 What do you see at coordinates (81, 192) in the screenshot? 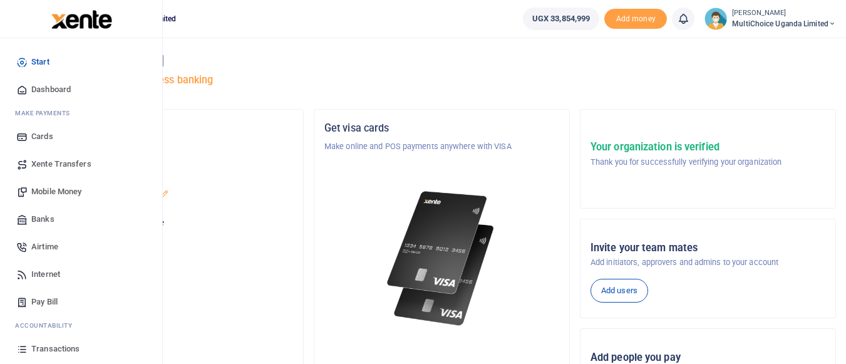
I see `a: Mobile Money` at bounding box center [81, 192].